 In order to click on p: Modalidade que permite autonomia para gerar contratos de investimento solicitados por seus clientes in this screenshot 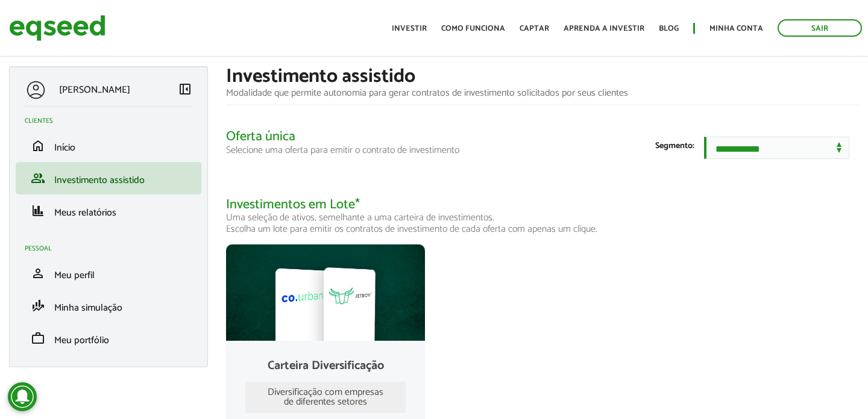, I will do `click(543, 93)`.